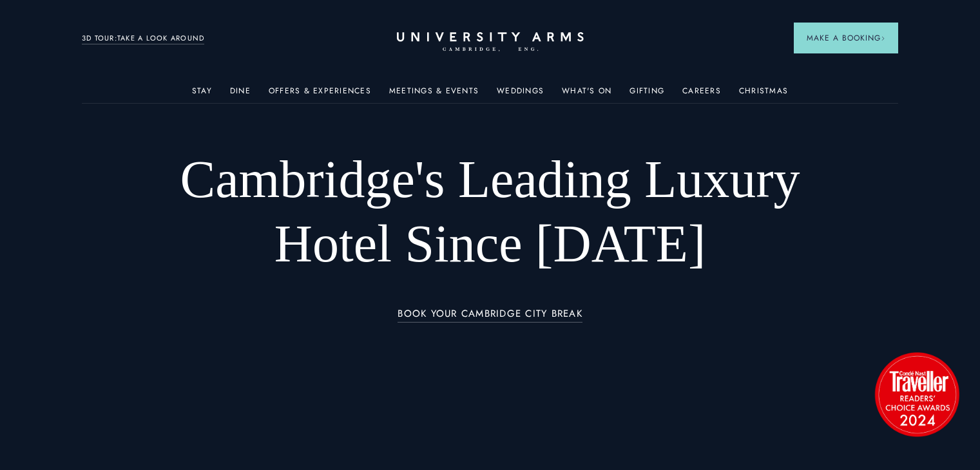 The image size is (980, 470). Describe the element at coordinates (586, 95) in the screenshot. I see `a: What's On` at that location.